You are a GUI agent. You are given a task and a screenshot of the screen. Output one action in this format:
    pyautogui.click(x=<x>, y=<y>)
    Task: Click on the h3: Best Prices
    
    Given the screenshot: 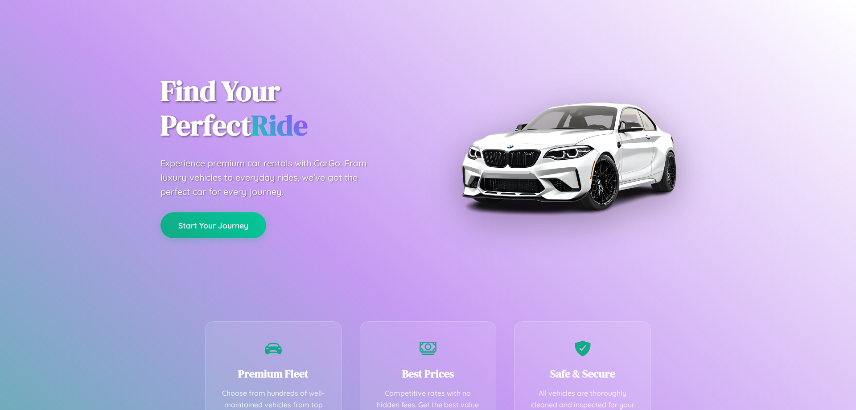 What is the action you would take?
    pyautogui.click(x=428, y=373)
    